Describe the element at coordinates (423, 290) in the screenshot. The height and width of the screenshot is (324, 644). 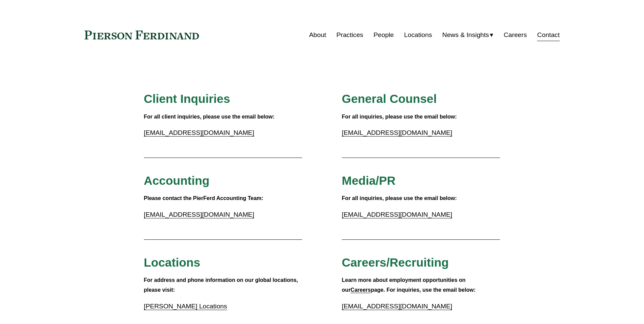
I see `strong: page. For inquiries, use the email below:` at that location.